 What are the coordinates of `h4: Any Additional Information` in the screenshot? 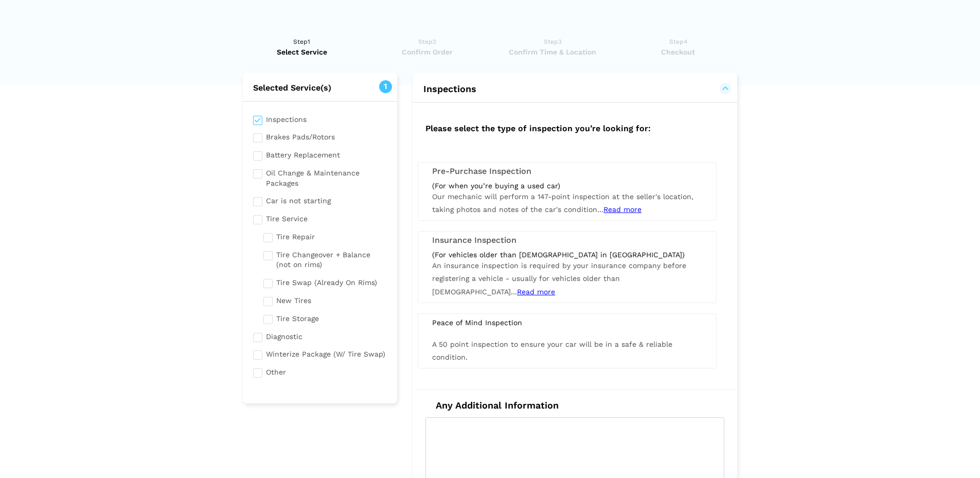 It's located at (575, 405).